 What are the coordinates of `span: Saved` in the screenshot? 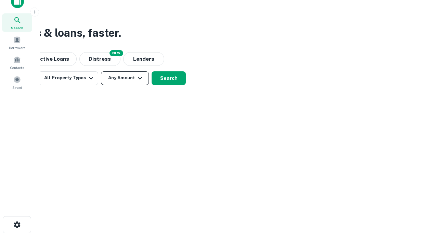 It's located at (17, 87).